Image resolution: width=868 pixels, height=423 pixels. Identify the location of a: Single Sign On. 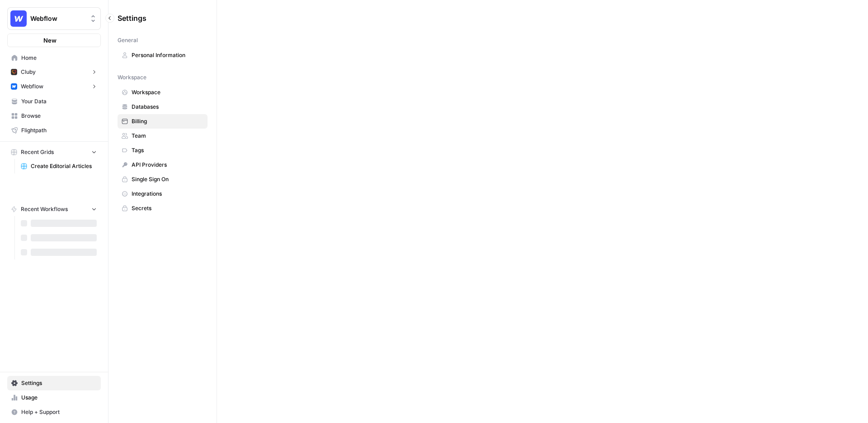
(162, 179).